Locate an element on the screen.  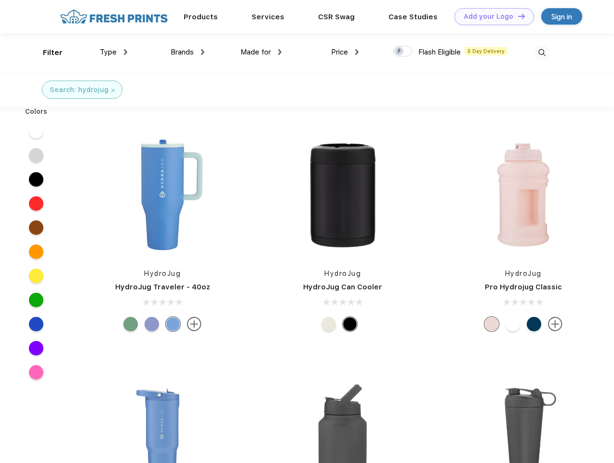
span: Brands is located at coordinates (182, 52).